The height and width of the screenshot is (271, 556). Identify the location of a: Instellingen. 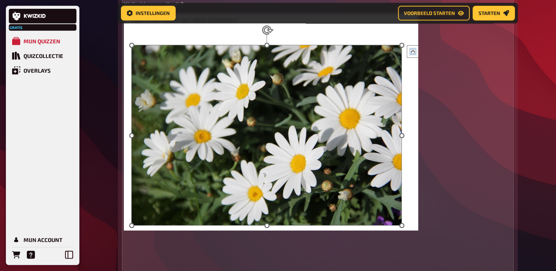
(148, 13).